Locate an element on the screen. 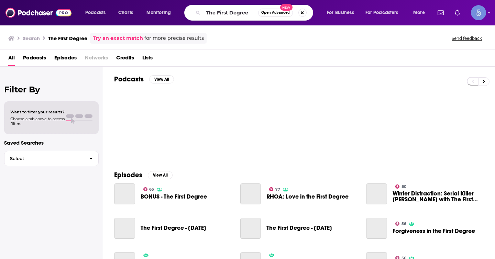  span: 77 is located at coordinates (278, 190).